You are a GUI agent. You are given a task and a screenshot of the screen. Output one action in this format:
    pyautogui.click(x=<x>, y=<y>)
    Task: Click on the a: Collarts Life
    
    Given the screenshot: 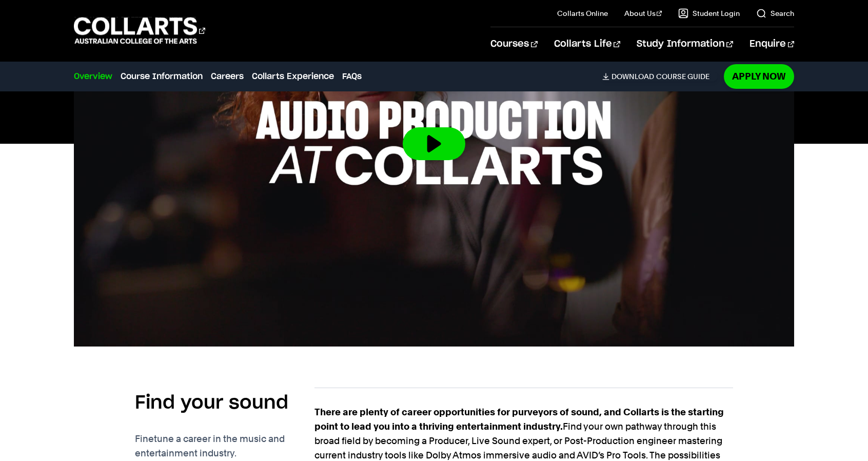 What is the action you would take?
    pyautogui.click(x=587, y=44)
    